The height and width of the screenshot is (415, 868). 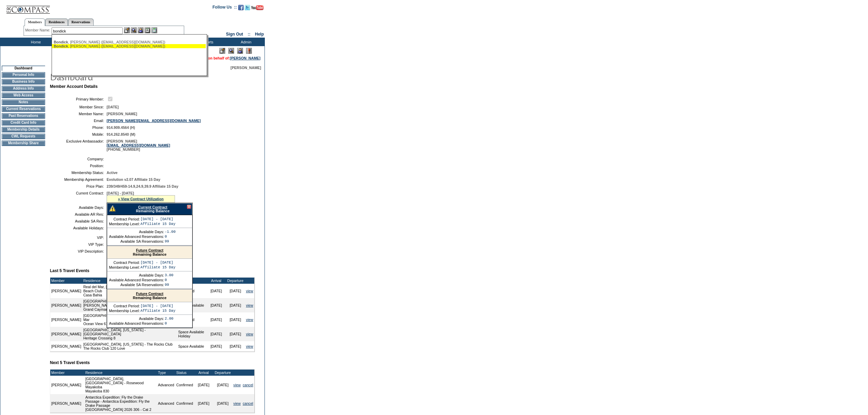 What do you see at coordinates (234, 34) in the screenshot?
I see `a: Sign Out` at bounding box center [234, 34].